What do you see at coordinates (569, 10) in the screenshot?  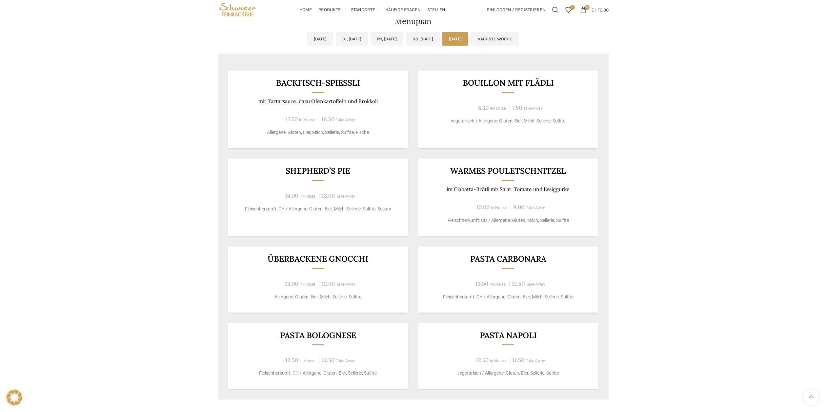 I see `div: Meine Wunschliste` at bounding box center [569, 10].